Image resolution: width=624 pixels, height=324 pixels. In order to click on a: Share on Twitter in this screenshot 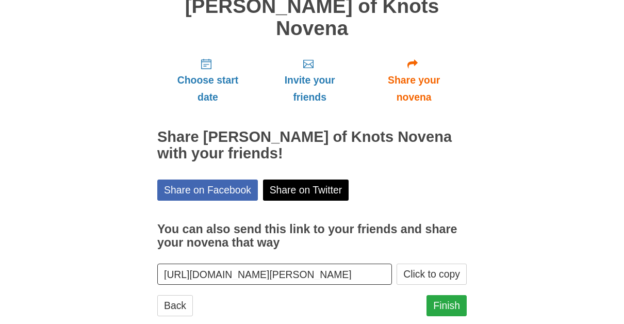, I will do `click(306, 190)`.